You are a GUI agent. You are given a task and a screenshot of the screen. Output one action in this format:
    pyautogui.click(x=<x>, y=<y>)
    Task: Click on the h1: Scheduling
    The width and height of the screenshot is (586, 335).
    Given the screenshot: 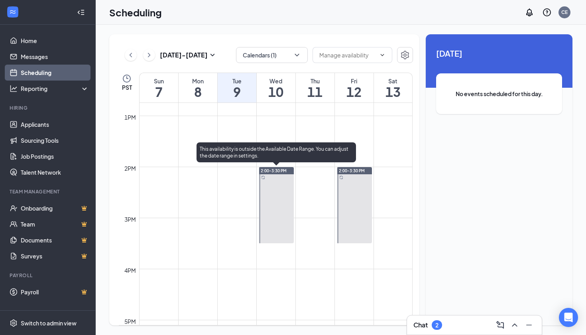 What is the action you would take?
    pyautogui.click(x=136, y=12)
    